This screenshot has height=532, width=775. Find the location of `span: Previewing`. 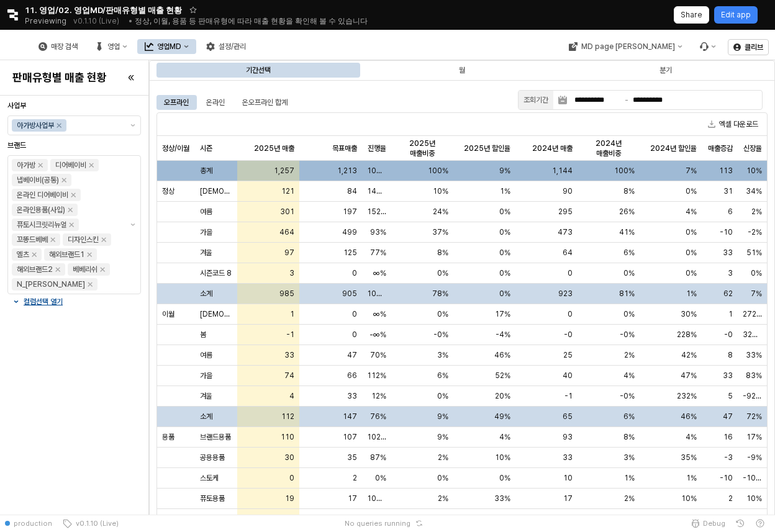

span: Previewing is located at coordinates (45, 21).